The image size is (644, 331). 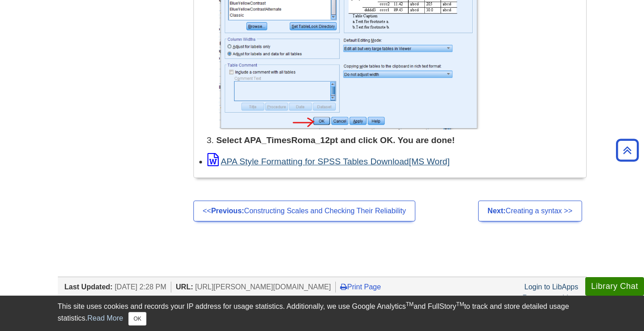 What do you see at coordinates (551, 287) in the screenshot?
I see `a: Login to LibApps` at bounding box center [551, 287].